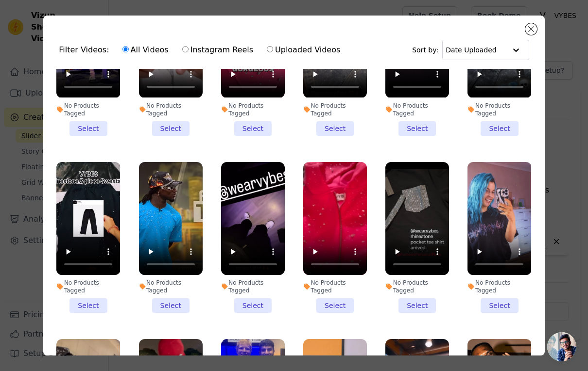 The height and width of the screenshot is (371, 588). What do you see at coordinates (562, 348) in the screenshot?
I see `div: Open chat` at bounding box center [562, 348].